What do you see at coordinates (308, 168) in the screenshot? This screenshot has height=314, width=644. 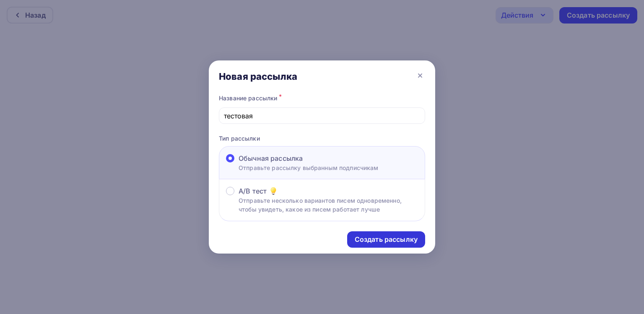 I see `p: Отправьте рассылку выбранным подписчикам` at bounding box center [308, 168].